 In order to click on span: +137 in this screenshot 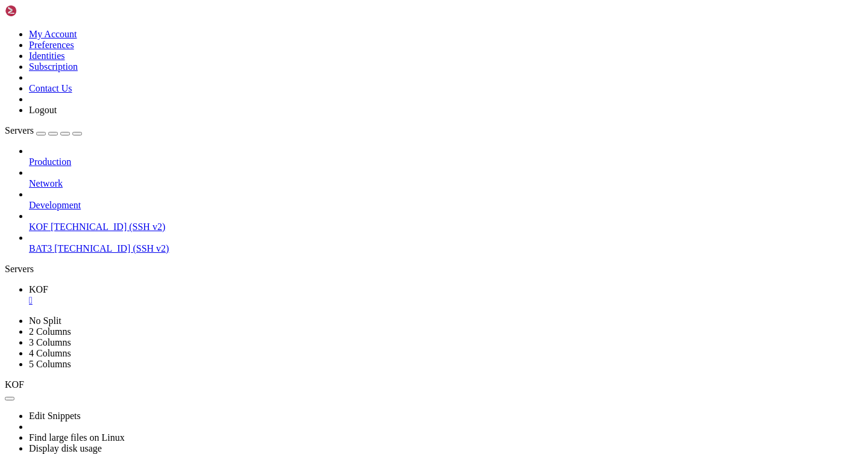, I will do `click(241, 90)`.